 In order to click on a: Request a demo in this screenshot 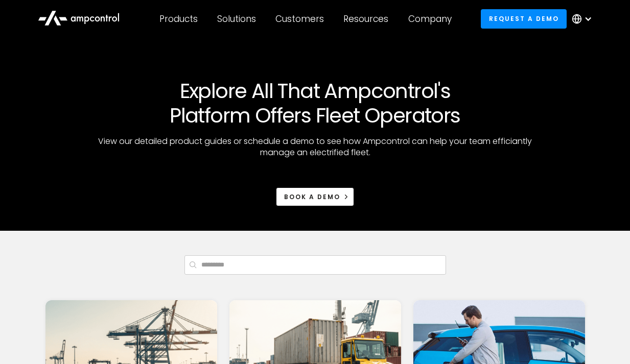, I will do `click(524, 18)`.